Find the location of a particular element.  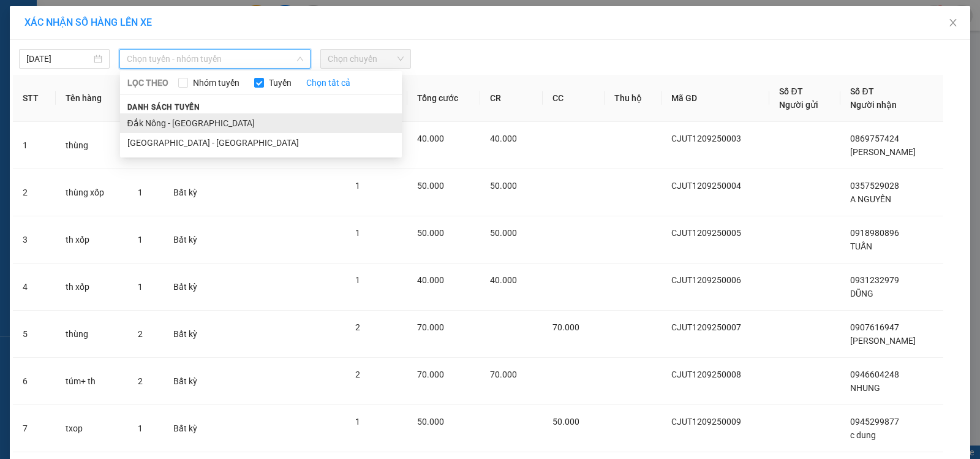

td: 6 is located at coordinates (34, 381).